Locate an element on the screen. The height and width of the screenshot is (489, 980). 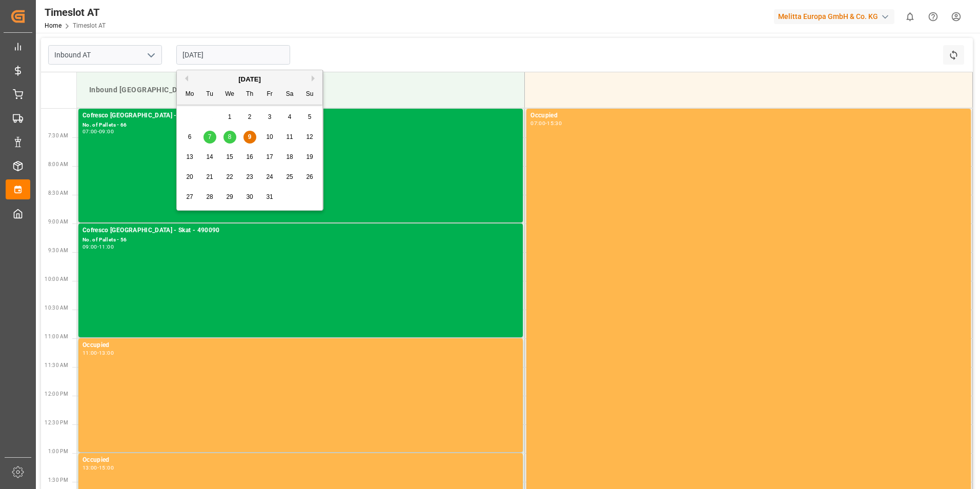
button: Previous Month is located at coordinates (185, 78).